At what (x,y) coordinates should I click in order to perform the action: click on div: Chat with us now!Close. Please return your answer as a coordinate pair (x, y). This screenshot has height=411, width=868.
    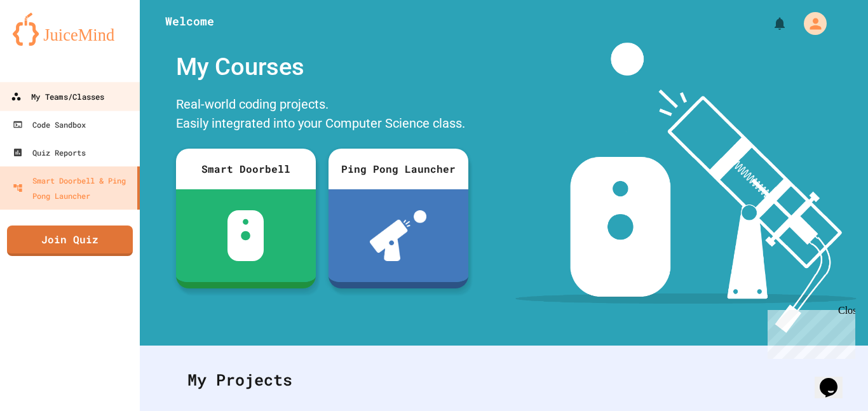
    Looking at the image, I should click on (46, 42).